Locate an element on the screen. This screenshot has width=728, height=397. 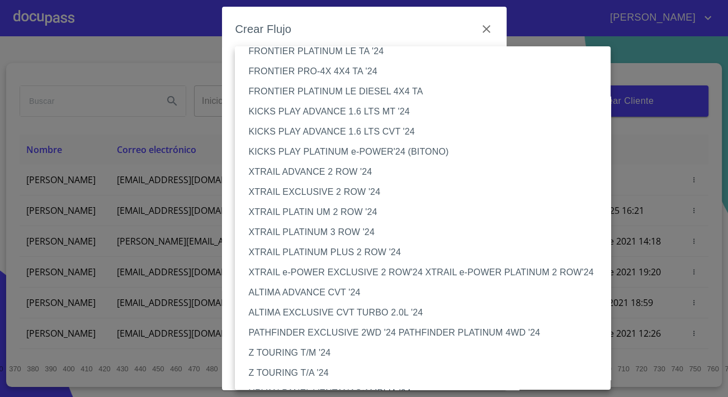
li: XTRAIL ADVANCE 2 ROW '24 is located at coordinates (426, 172).